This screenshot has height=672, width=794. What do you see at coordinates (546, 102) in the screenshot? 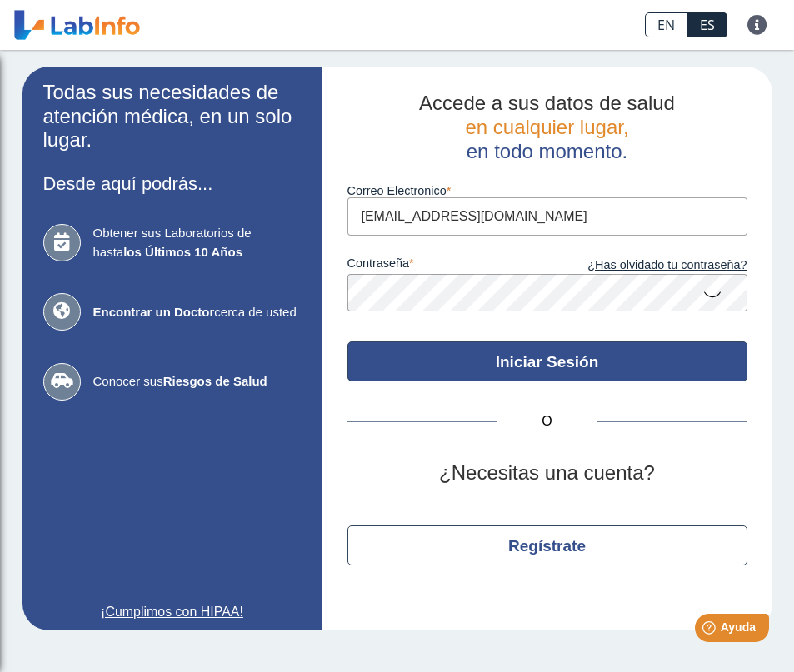
I see `span: Accede a sus datos de salud` at bounding box center [546, 102].